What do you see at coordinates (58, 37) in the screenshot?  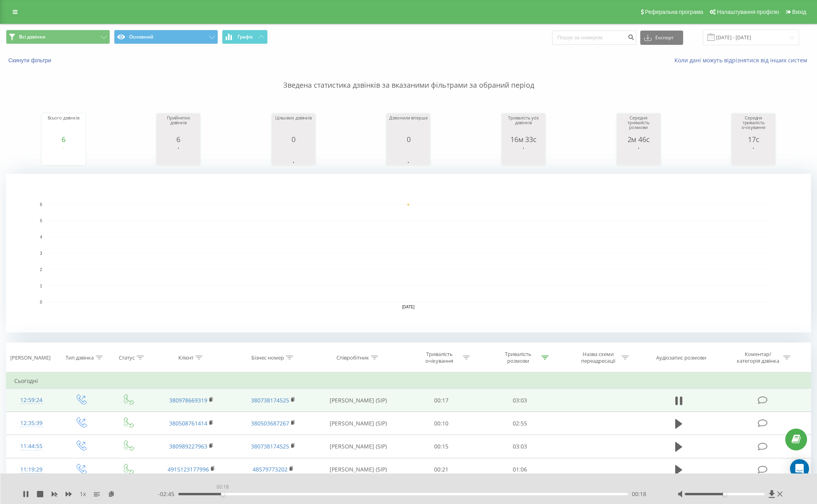 I see `button: Всі дзвінки` at bounding box center [58, 37].